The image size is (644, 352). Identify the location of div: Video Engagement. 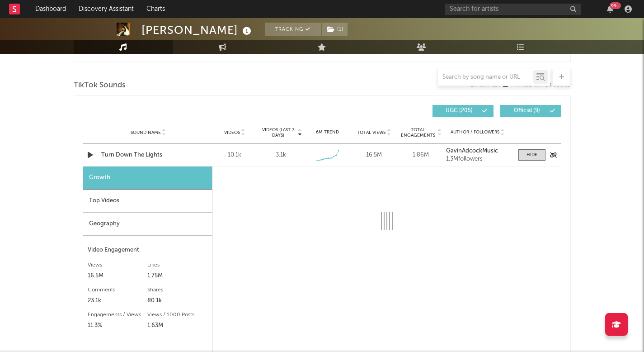
(148, 250).